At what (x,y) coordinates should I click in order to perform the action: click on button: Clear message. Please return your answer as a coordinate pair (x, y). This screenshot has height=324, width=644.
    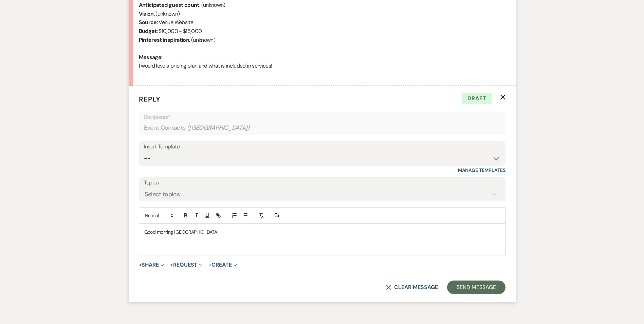
    Looking at the image, I should click on (412, 287).